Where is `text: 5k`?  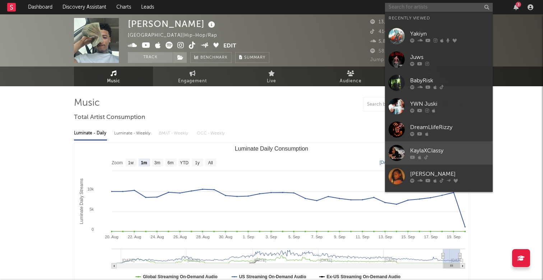
text: 5k is located at coordinates (92, 209).